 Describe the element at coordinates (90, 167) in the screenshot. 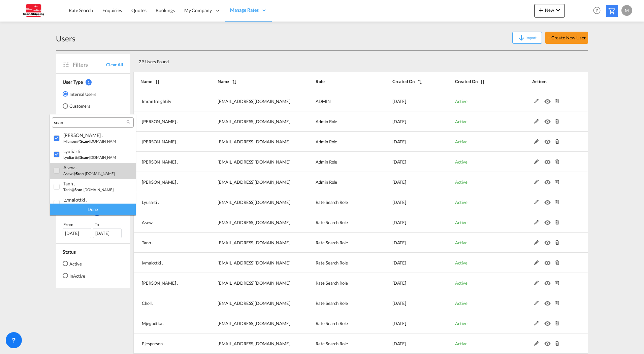

I see `div: asew .` at that location.